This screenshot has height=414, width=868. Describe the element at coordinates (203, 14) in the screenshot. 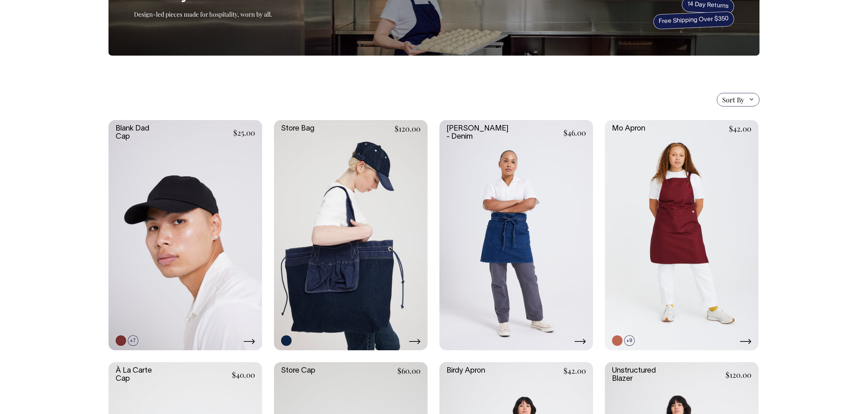

I see `p: Design-led pieces made for hospitality, worn by all.` at that location.